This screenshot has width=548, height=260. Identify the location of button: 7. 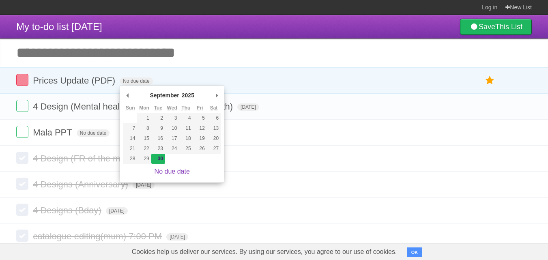
(130, 128).